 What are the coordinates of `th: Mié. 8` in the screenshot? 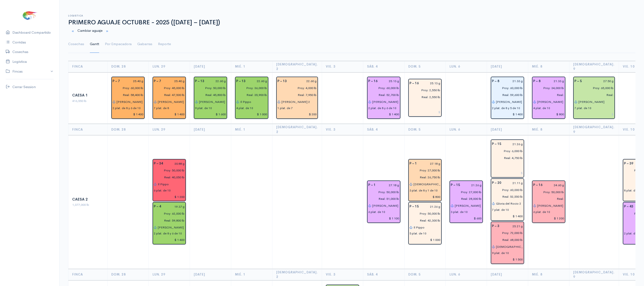 It's located at (549, 275).